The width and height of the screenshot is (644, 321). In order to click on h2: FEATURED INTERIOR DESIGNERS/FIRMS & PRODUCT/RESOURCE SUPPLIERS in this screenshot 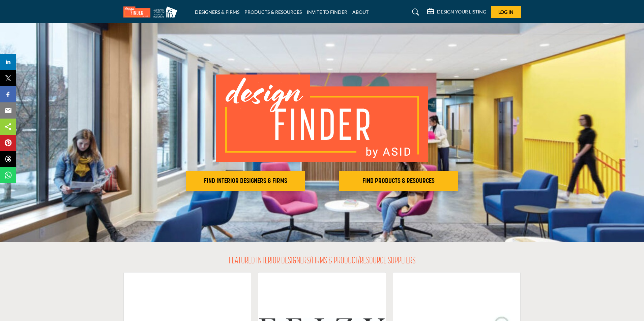, I will do `click(322, 261)`.